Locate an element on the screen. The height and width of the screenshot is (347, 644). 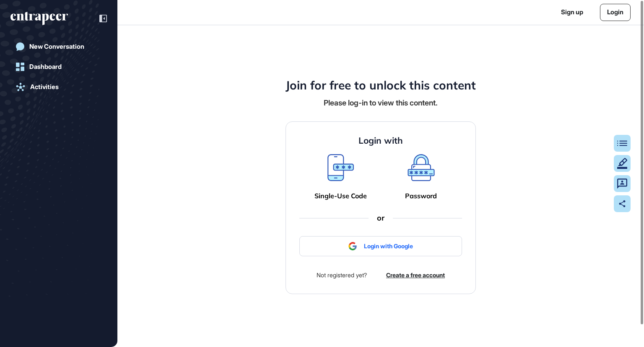
a: Create a free account is located at coordinates (416, 275).